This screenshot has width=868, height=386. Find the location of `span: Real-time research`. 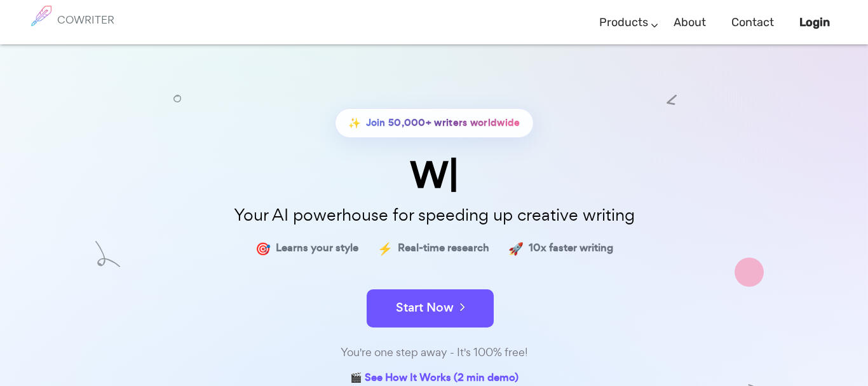

span: Real-time research is located at coordinates (444, 248).